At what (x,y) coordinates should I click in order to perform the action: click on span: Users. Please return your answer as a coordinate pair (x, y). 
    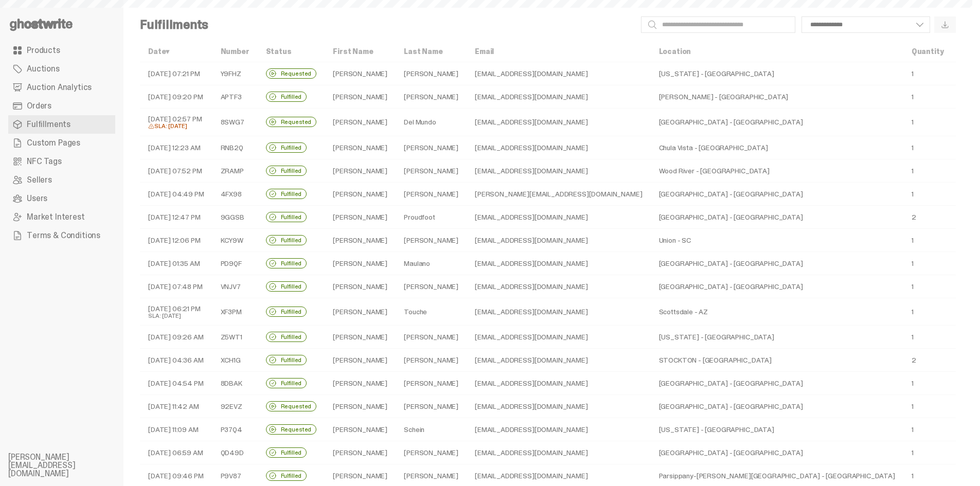
    Looking at the image, I should click on (37, 199).